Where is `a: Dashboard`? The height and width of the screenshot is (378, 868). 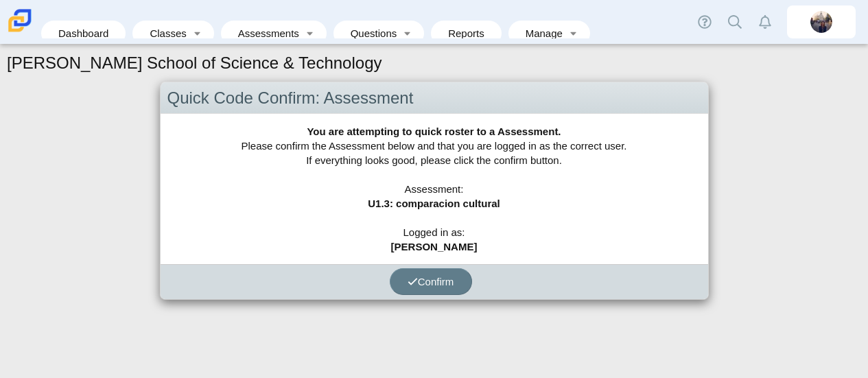
a: Dashboard is located at coordinates (83, 33).